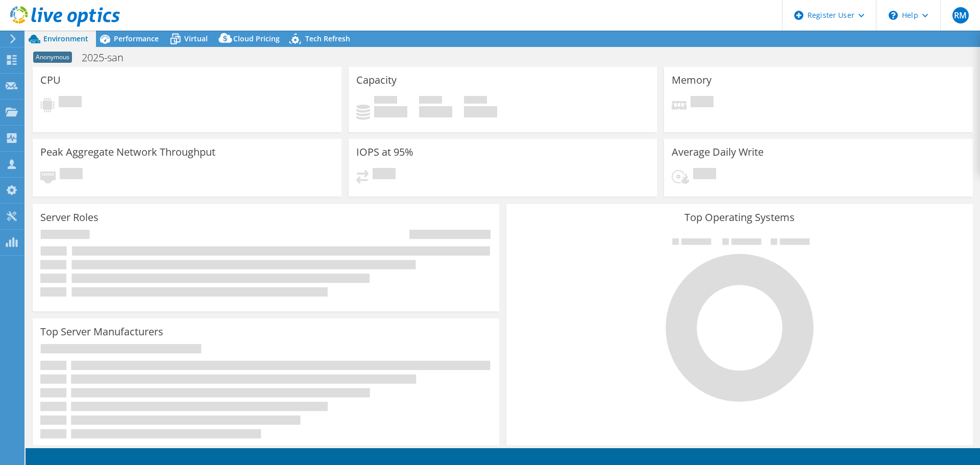  Describe the element at coordinates (69, 217) in the screenshot. I see `h3: Server Roles` at that location.